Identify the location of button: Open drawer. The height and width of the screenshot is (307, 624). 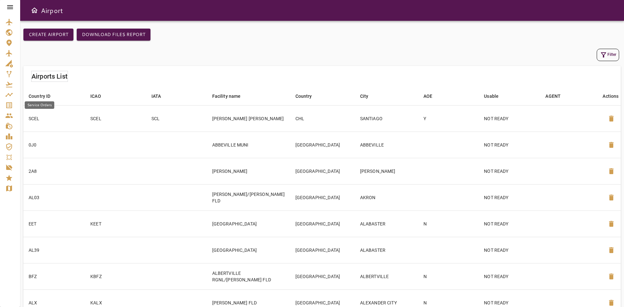
(34, 10).